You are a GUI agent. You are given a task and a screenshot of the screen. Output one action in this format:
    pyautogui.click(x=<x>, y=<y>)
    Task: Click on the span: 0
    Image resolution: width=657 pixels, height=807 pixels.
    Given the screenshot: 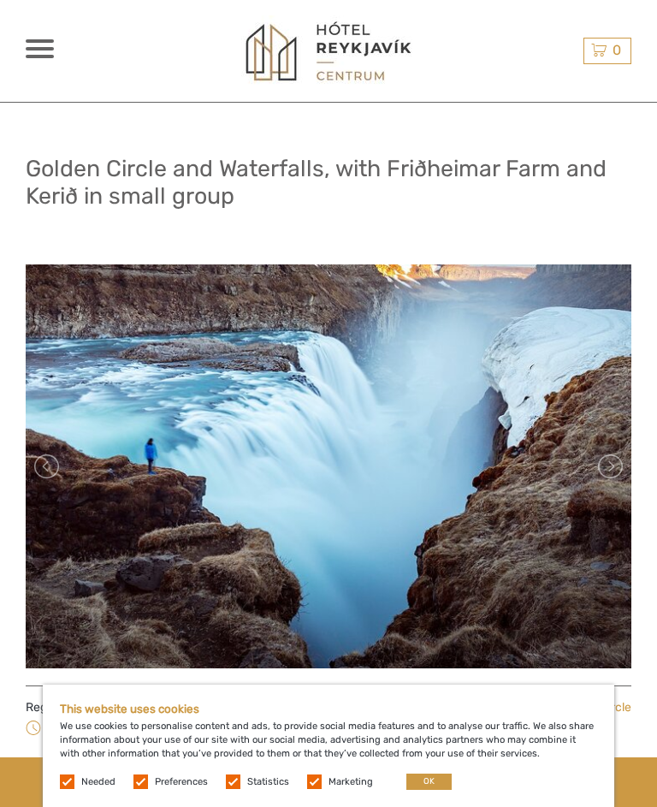 What is the action you would take?
    pyautogui.click(x=617, y=50)
    